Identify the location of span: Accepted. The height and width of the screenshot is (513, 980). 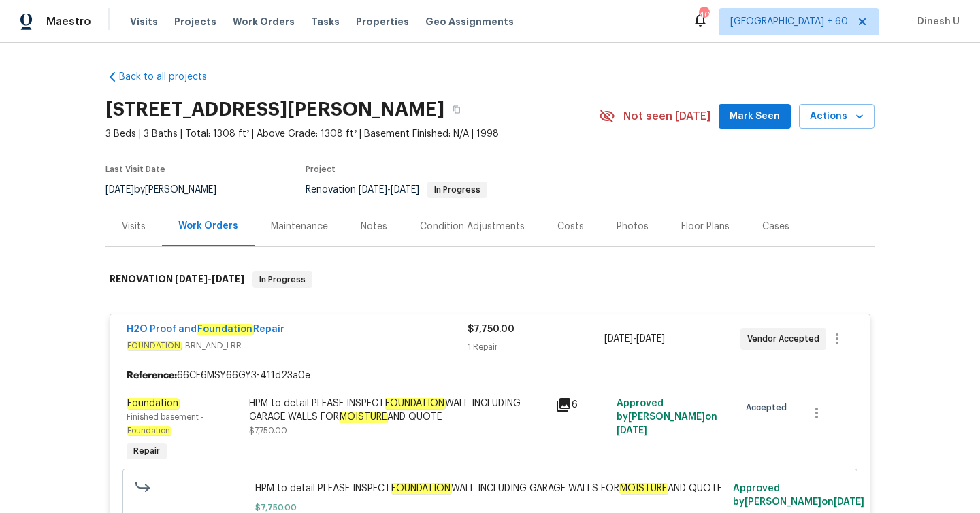
(769, 408).